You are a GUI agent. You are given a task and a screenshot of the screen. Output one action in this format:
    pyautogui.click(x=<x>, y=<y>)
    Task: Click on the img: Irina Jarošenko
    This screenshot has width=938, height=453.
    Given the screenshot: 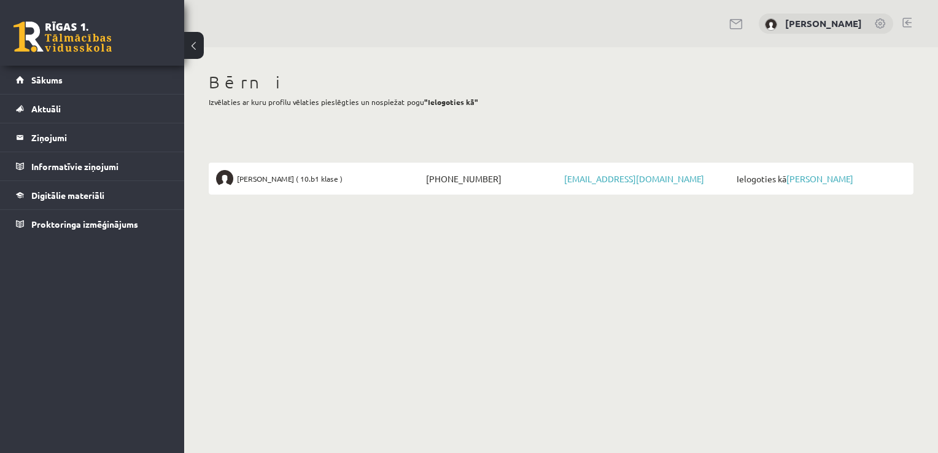 What is the action you would take?
    pyautogui.click(x=771, y=25)
    